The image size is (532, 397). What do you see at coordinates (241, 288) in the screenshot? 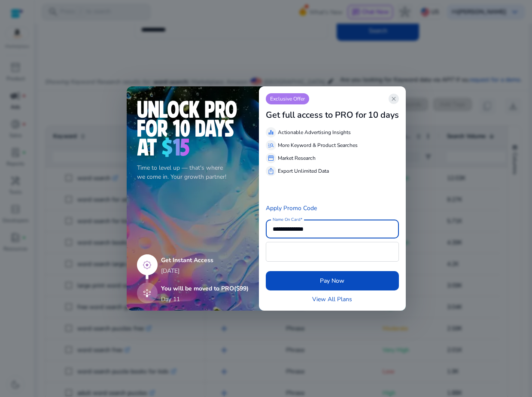
I see `span: ($99)` at bounding box center [241, 288].